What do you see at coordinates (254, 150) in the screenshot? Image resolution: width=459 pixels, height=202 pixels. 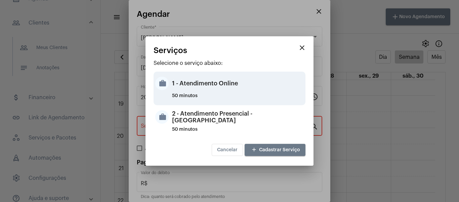 I see `mat-icon: add` at bounding box center [254, 150].